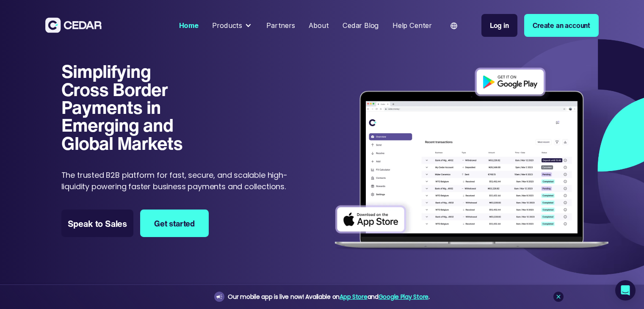 This screenshot has width=644, height=309. I want to click on img: Dashboard of transactions, so click(471, 160).